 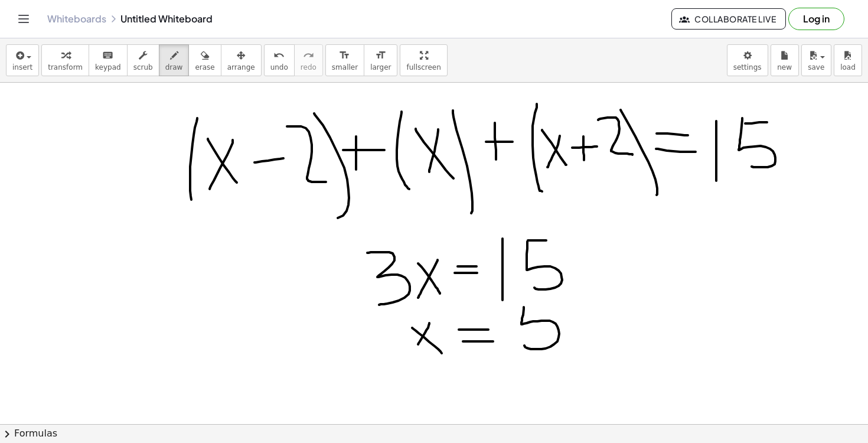 What do you see at coordinates (380, 68) in the screenshot?
I see `span: larger` at bounding box center [380, 68].